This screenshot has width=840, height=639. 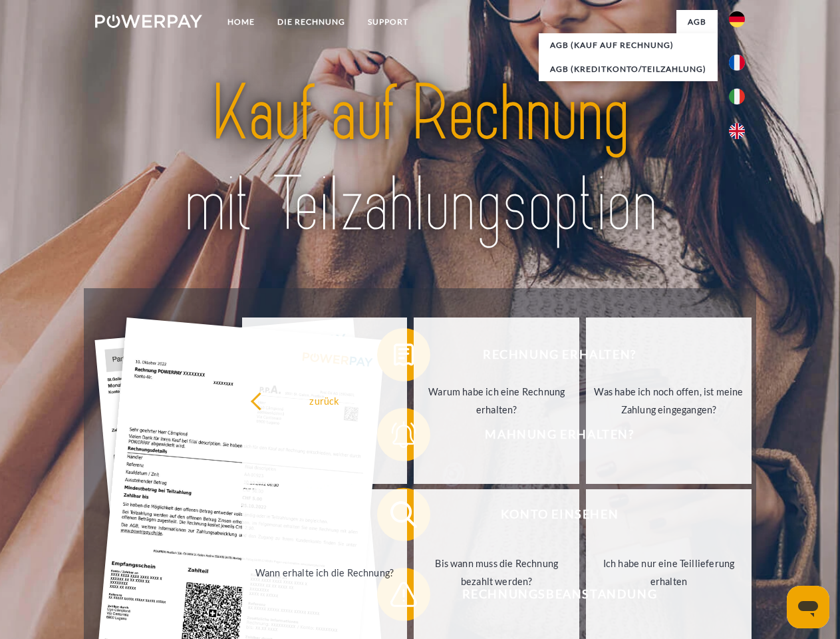 What do you see at coordinates (738, 131) in the screenshot?
I see `img: en` at bounding box center [738, 131].